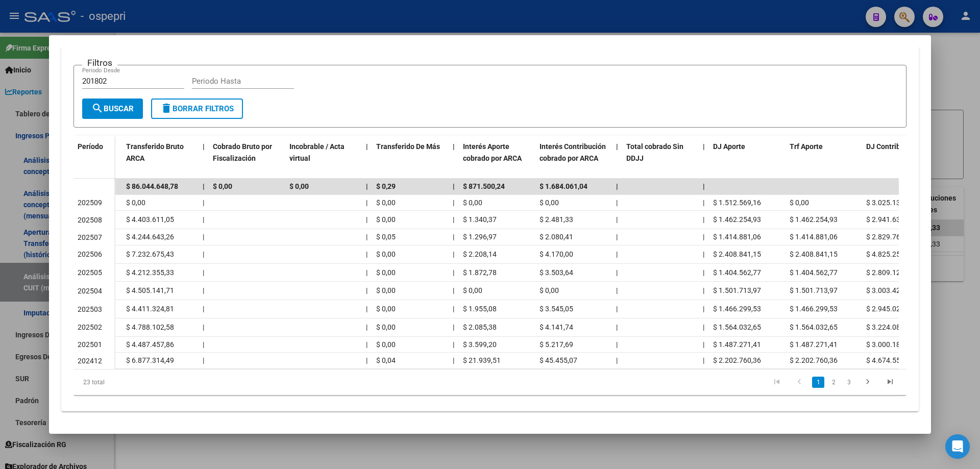 This screenshot has height=469, width=980. I want to click on span: $ 2.809.125,54, so click(890, 273).